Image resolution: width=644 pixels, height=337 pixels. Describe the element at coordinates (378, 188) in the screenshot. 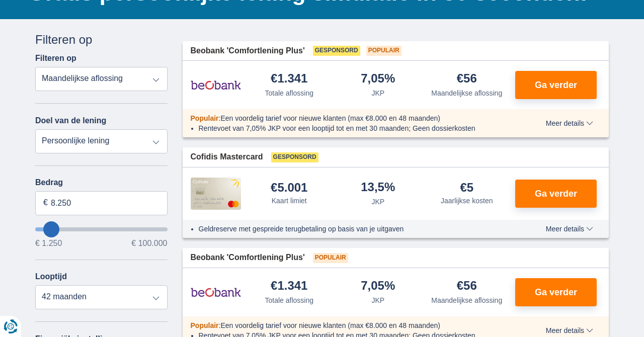

I see `div: 13,5%` at that location.